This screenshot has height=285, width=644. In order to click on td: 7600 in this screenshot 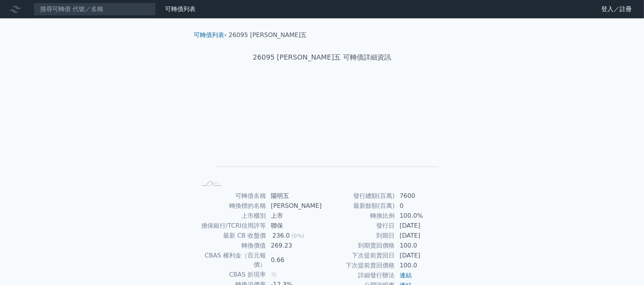, I will do `click(421, 196)`.